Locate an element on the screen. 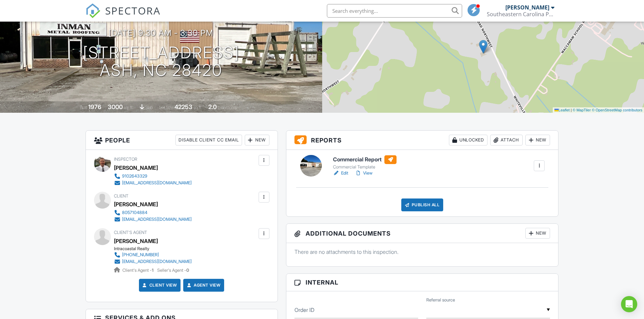 Image resolution: width=644 pixels, height=319 pixels. img: Marker is located at coordinates (483, 47).